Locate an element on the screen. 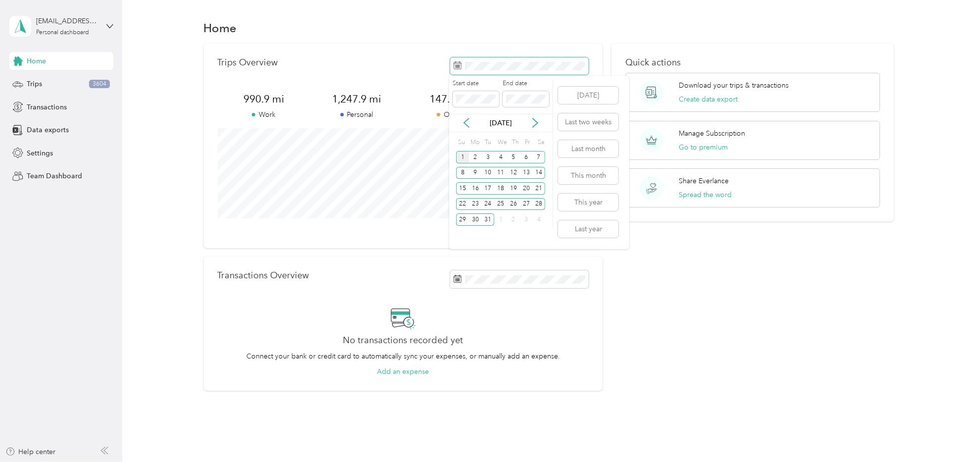  button: Last year is located at coordinates (588, 229).